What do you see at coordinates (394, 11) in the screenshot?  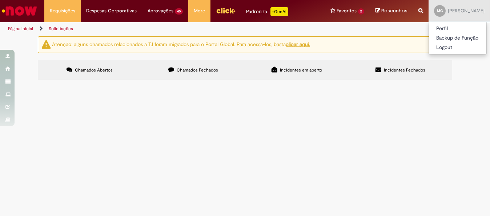 I see `span: Rascunhos` at bounding box center [394, 11].